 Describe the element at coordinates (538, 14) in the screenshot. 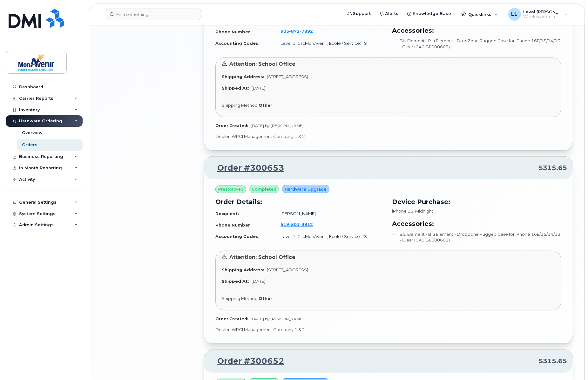

I see `div: Laval Lai Yoon Hin` at that location.